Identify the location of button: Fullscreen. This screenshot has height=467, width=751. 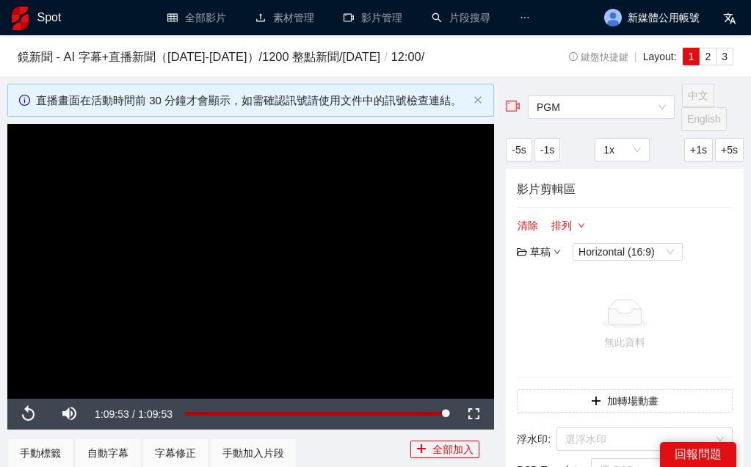
(473, 414).